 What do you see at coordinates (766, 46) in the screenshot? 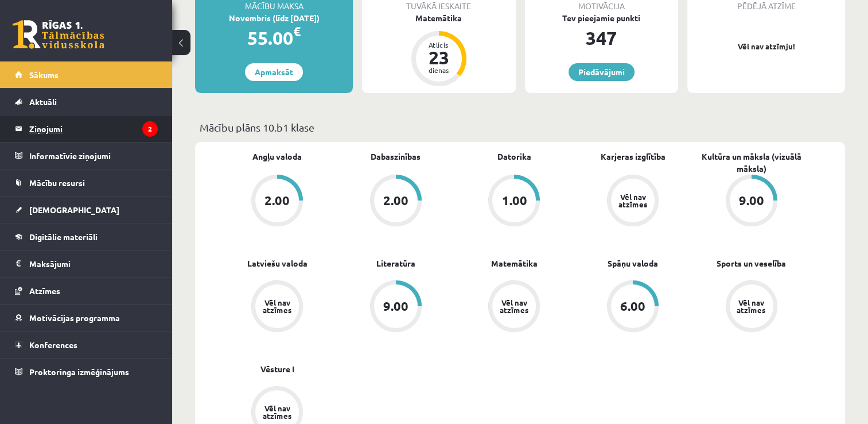
I see `p: Vēl nav atzīmju!` at bounding box center [766, 46].